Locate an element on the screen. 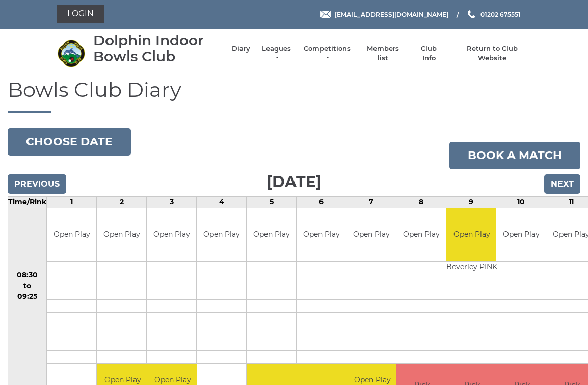 The image size is (588, 385). td: Beverley PINK is located at coordinates (472, 267).